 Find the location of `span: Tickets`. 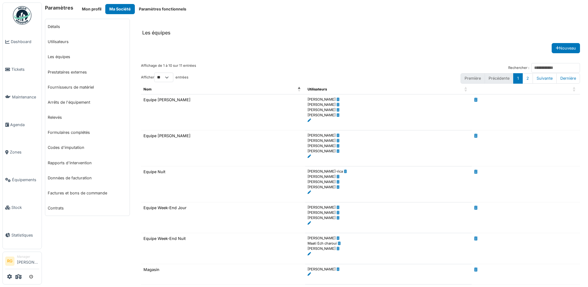

span: Tickets is located at coordinates (25, 69).